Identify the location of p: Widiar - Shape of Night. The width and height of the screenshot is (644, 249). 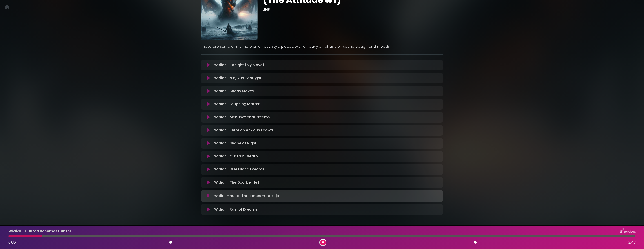
(236, 143).